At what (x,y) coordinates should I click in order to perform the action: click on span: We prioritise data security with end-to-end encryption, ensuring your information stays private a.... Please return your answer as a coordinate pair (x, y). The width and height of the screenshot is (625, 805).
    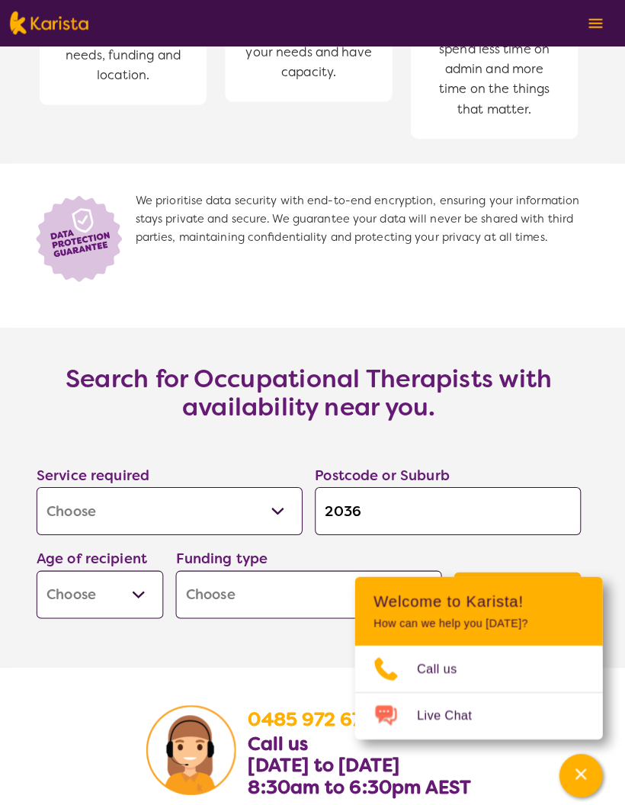
    Looking at the image, I should click on (365, 235).